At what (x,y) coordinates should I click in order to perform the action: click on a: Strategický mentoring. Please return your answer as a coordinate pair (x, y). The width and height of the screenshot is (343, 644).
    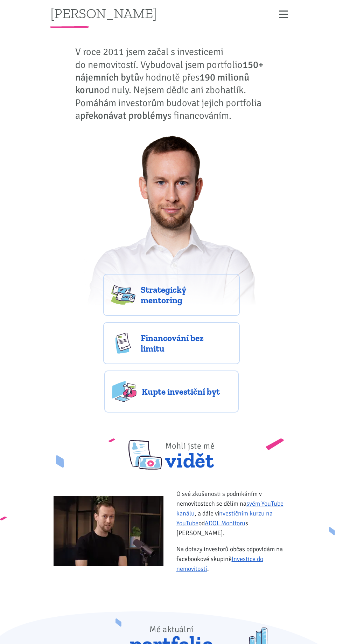
    Looking at the image, I should click on (171, 295).